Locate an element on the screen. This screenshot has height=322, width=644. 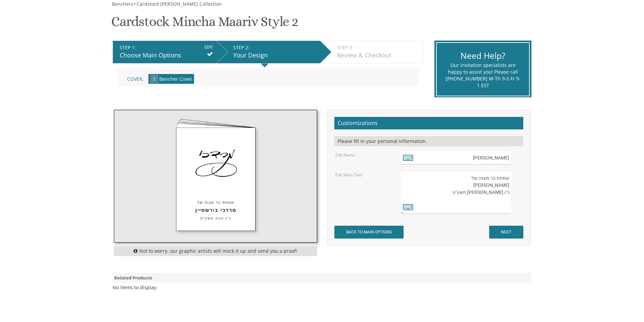
div: Review & Checkout is located at coordinates (379, 55).